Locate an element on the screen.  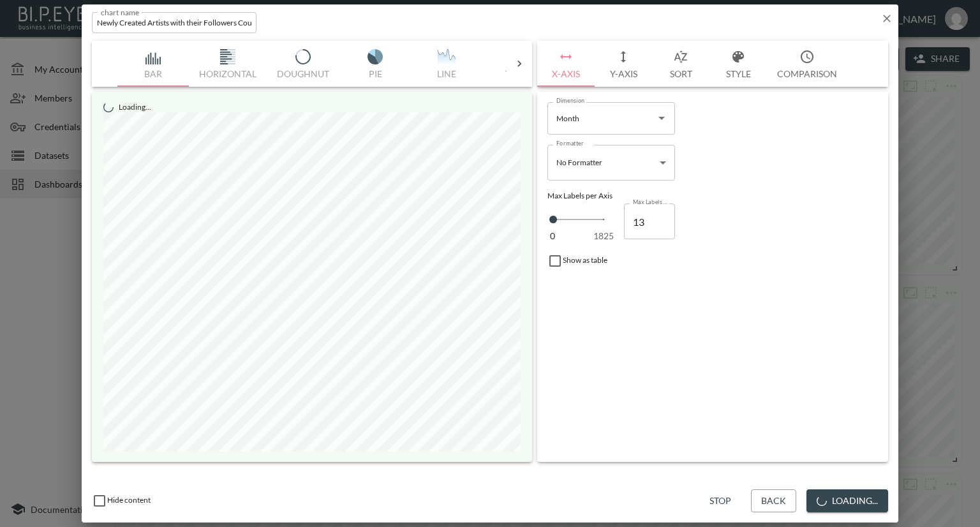
div: Loading... is located at coordinates (312, 104).